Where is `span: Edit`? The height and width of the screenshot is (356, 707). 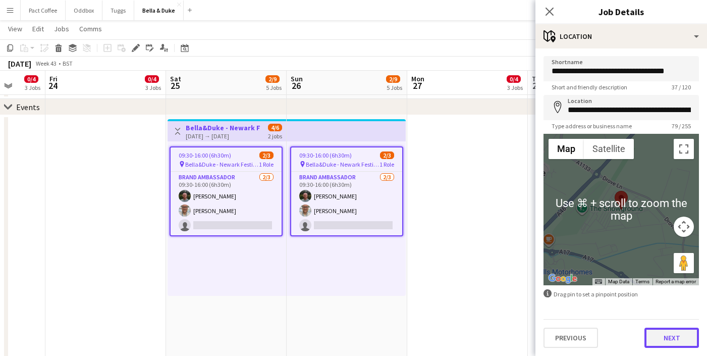
span: Edit is located at coordinates (38, 29).